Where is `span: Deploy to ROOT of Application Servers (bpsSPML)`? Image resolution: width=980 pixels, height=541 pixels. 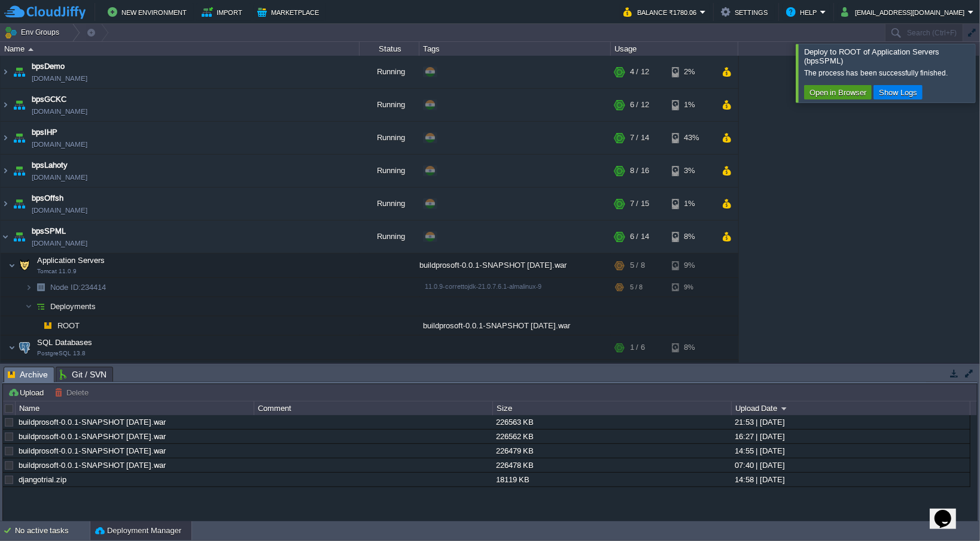
span: Deploy to ROOT of Application Servers (bpsSPML) is located at coordinates (872, 57).